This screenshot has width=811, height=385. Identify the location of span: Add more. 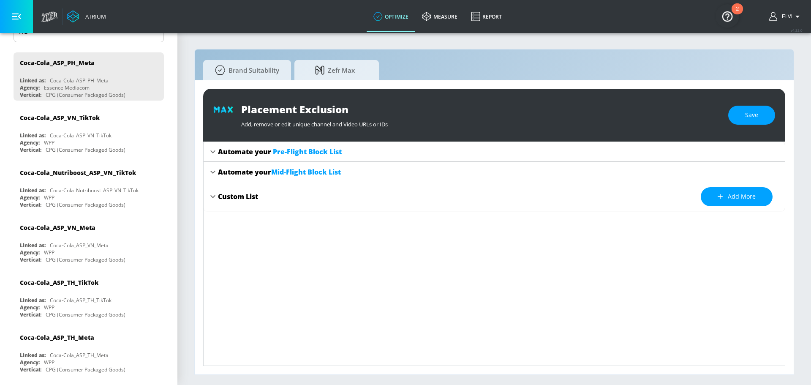
(737, 197).